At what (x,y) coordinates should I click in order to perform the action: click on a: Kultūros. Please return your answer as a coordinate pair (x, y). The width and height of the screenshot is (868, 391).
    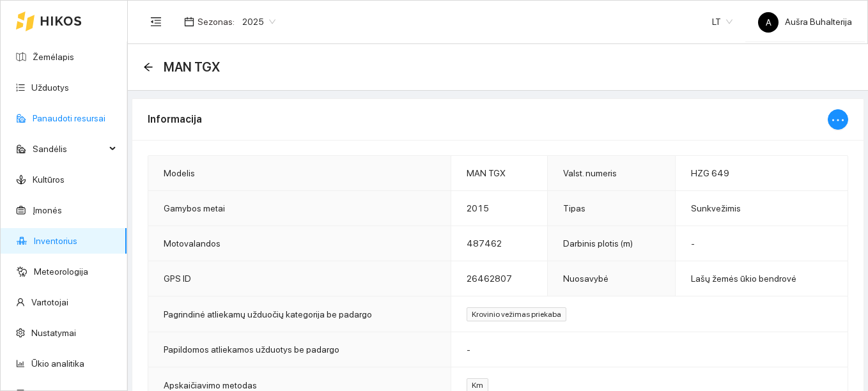
    Looking at the image, I should click on (49, 179).